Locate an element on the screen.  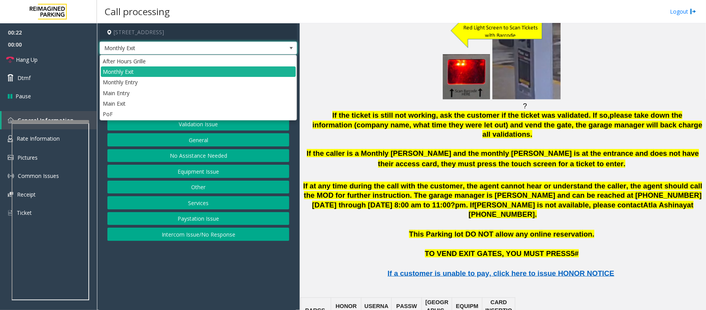
img: logout is located at coordinates (694, 11).